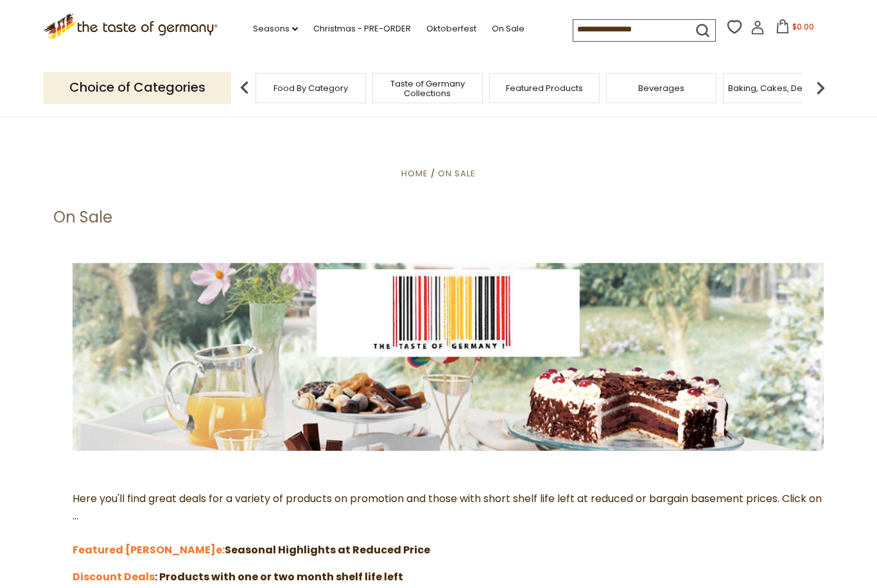 This screenshot has height=588, width=877. Describe the element at coordinates (137, 87) in the screenshot. I see `p: Choice of Categories` at that location.